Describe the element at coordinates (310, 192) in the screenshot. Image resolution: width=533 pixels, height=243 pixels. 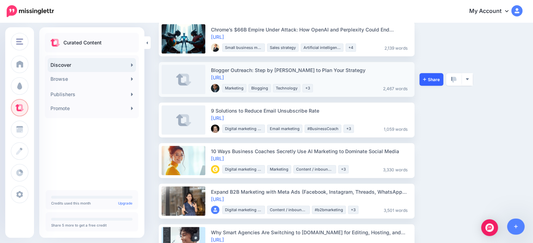
I see `div: Expand B2B Marketing with Meta Ads (Facebook, Instagram, Threads, WhatsApp and Messenger)` at that location.